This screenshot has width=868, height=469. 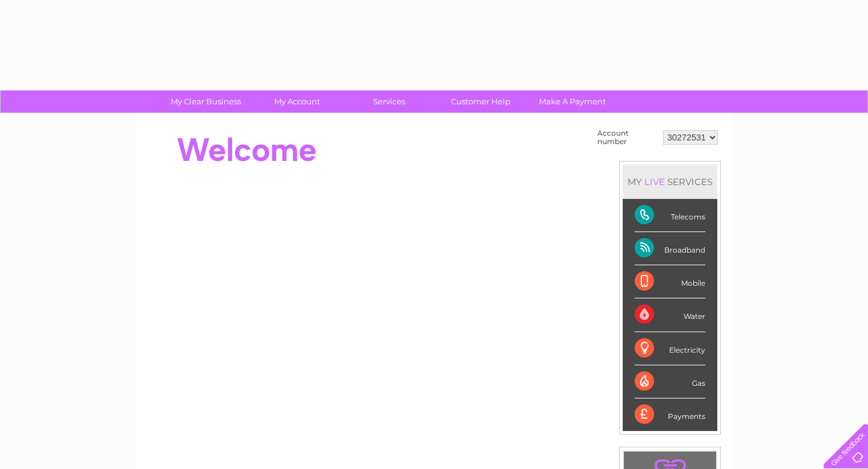 I want to click on a: Customer Help, so click(x=480, y=102).